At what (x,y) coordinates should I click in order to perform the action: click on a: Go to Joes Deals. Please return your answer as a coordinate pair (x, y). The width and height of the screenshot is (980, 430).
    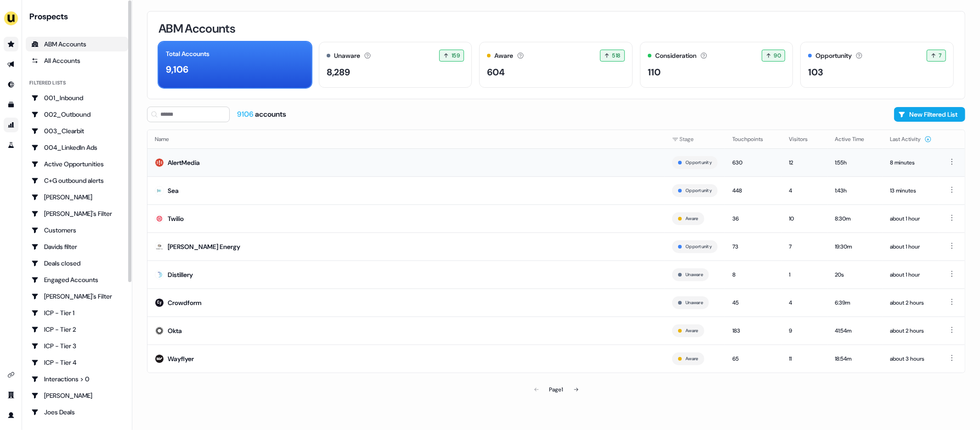
    Looking at the image, I should click on (77, 412).